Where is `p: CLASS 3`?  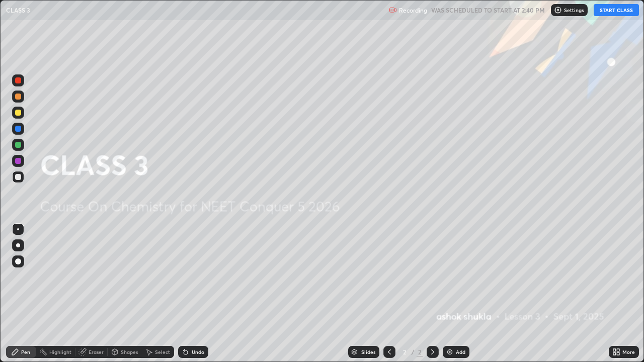 p: CLASS 3 is located at coordinates (18, 10).